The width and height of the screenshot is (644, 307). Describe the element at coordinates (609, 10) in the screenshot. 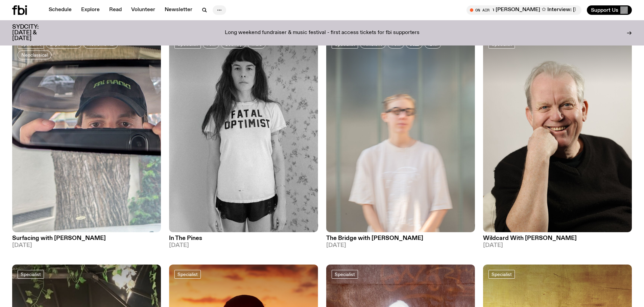

I see `button: Support Us` at that location.